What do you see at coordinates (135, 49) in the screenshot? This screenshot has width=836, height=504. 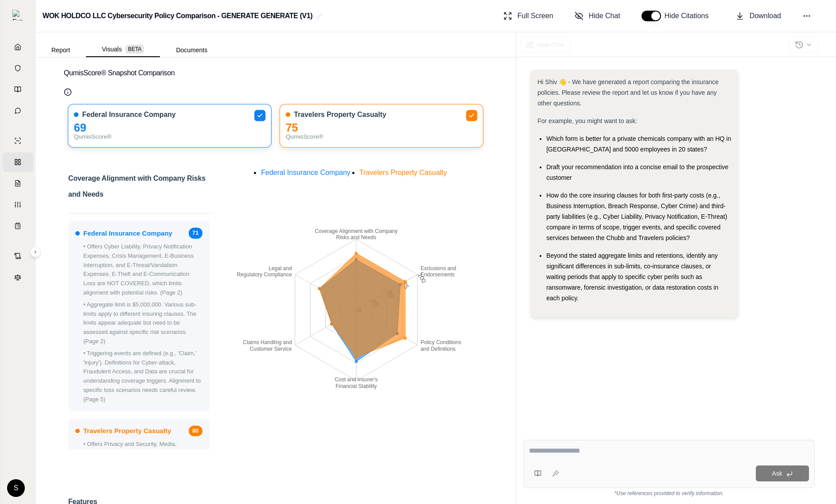 I see `span: BETA` at bounding box center [135, 49].